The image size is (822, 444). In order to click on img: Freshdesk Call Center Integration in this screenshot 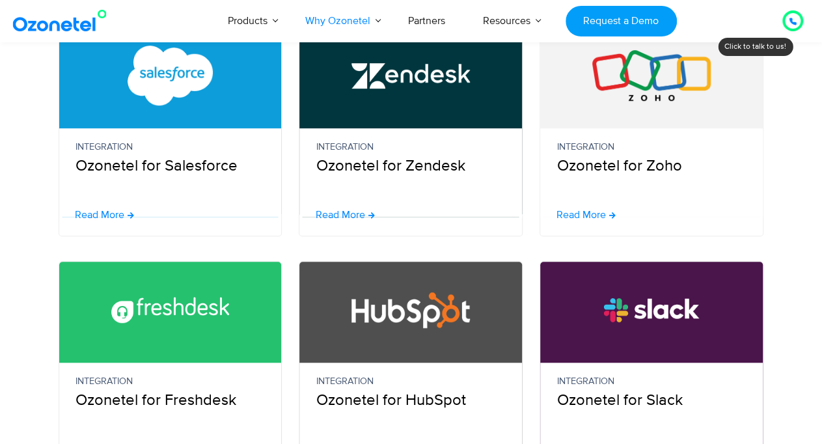, I will do `click(171, 310)`.